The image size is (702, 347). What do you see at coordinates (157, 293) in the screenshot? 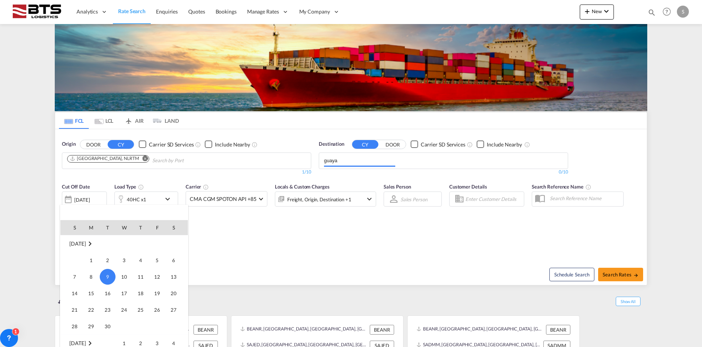
I see `span: 19` at bounding box center [157, 293].